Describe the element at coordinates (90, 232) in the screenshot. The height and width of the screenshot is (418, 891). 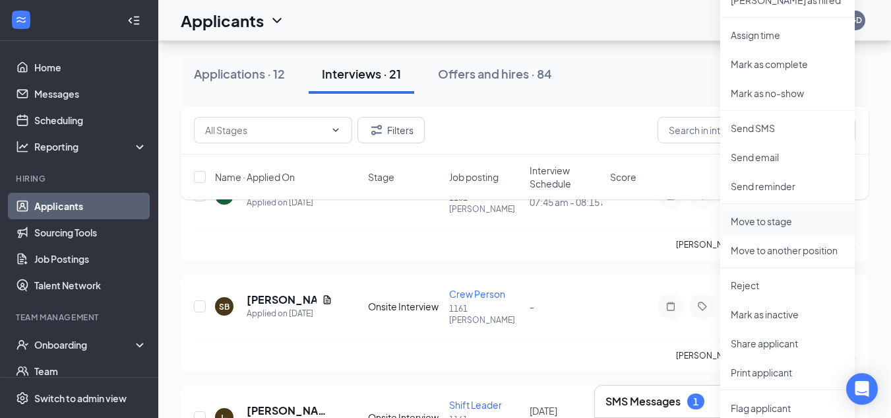
I see `a: Sourcing Tools` at that location.